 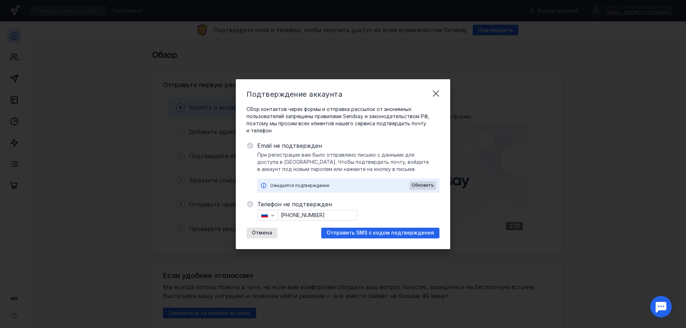 What do you see at coordinates (340, 186) in the screenshot?
I see `div: Ожидается подтверждение` at bounding box center [340, 186].